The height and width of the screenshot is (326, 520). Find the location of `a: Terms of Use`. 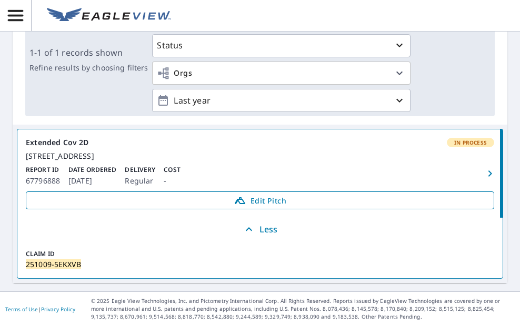

a: Terms of Use is located at coordinates (22, 309).